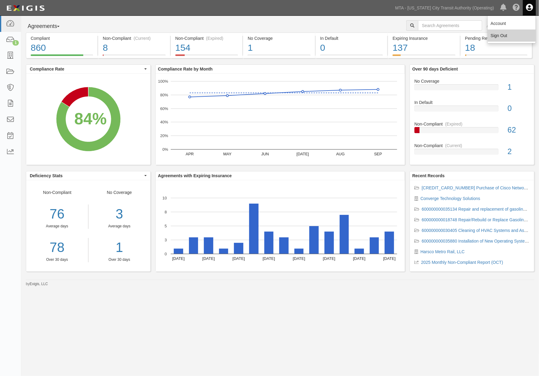 Image resolution: width=539 pixels, height=376 pixels. I want to click on div: Pending Review, so click(496, 38).